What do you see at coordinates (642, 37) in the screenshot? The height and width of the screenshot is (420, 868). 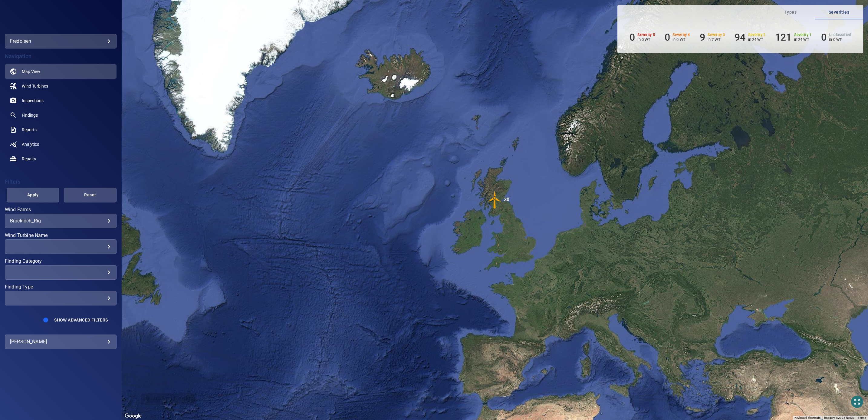 I see `li: Severity 5` at bounding box center [642, 37].